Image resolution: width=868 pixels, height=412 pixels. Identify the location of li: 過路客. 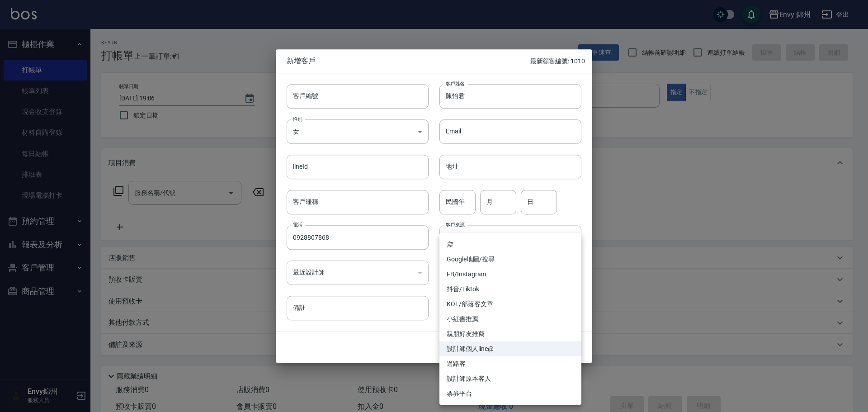
(511, 364).